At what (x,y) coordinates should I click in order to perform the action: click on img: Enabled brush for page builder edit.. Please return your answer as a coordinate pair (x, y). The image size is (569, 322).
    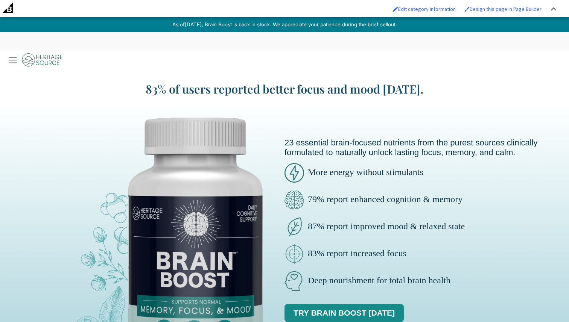
    Looking at the image, I should click on (467, 9).